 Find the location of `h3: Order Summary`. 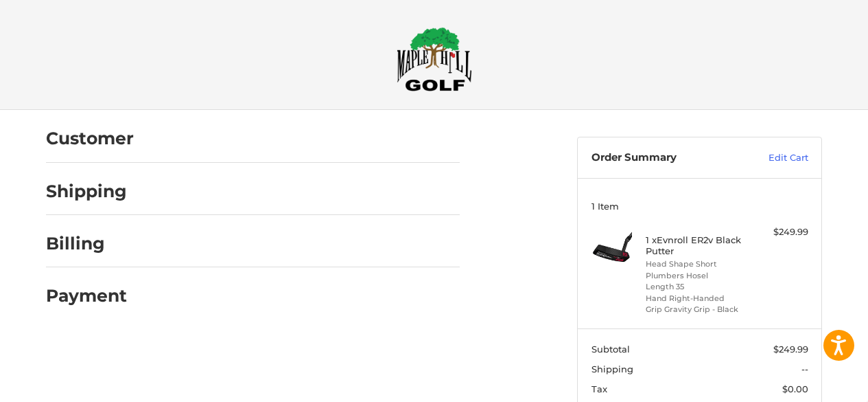

h3: Order Summary is located at coordinates (665, 158).